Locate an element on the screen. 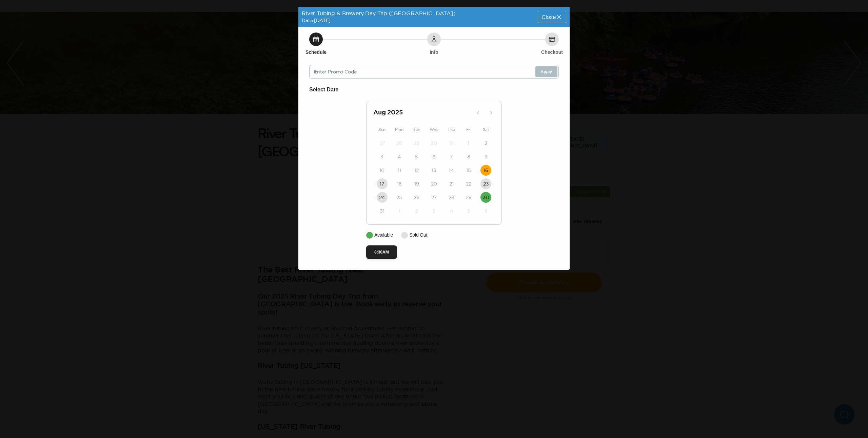 This screenshot has height=438, width=868. div: Wed is located at coordinates (434, 129).